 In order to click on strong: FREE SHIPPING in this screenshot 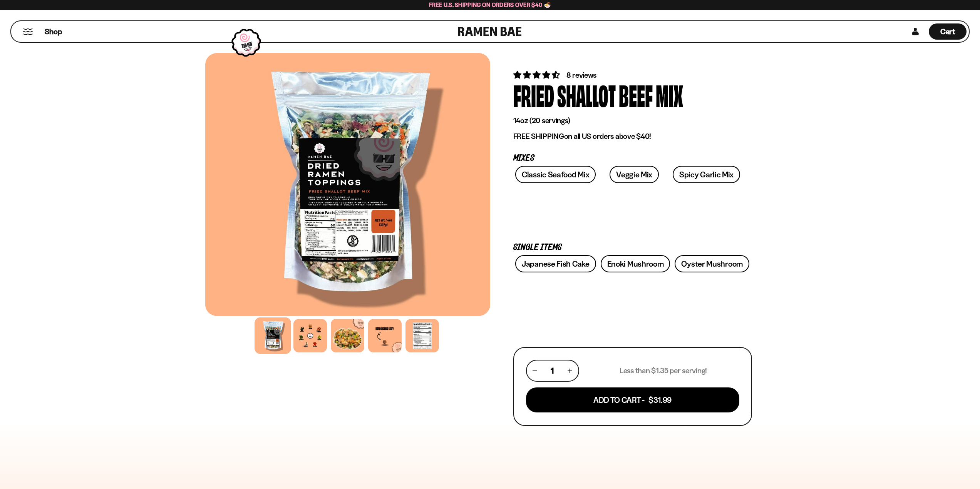, I will do `click(538, 136)`.